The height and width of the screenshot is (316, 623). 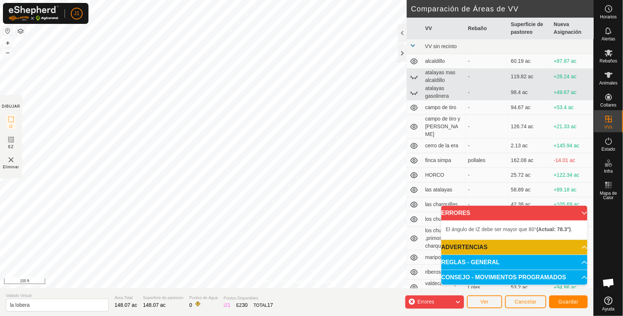 I want to click on td: valdecabras y dientes, so click(x=444, y=287).